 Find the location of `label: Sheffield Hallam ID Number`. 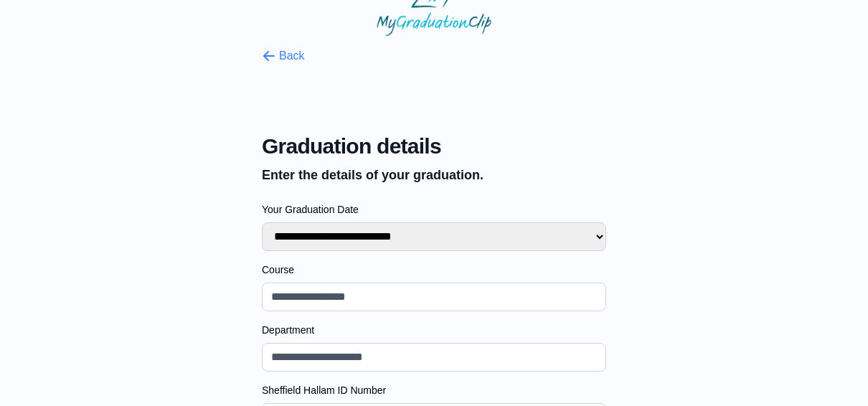

label: Sheffield Hallam ID Number is located at coordinates (434, 390).